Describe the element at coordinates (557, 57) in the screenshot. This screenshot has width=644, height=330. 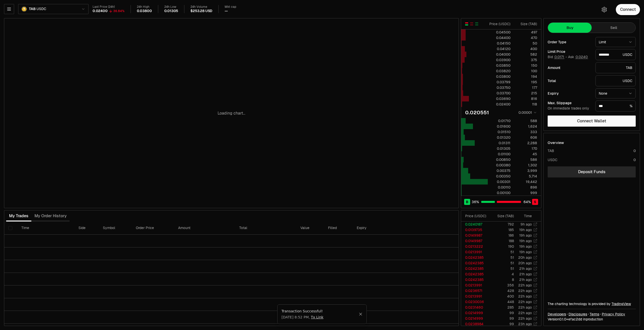
I see `span: Bid -` at that location.